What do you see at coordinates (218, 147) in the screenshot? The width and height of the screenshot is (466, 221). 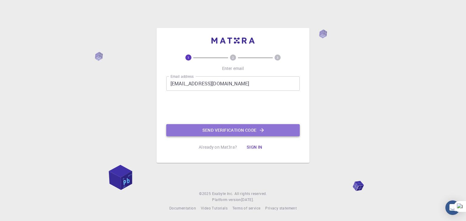 I see `p: Already on Mat3ra?` at bounding box center [218, 147].